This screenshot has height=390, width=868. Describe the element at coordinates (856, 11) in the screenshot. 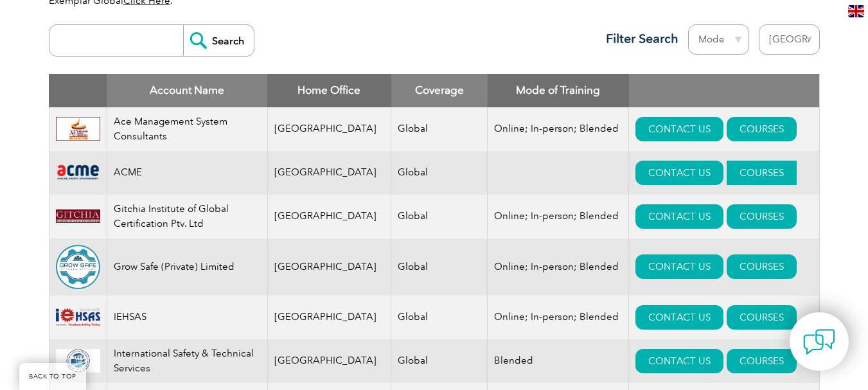

I see `img: en` at that location.